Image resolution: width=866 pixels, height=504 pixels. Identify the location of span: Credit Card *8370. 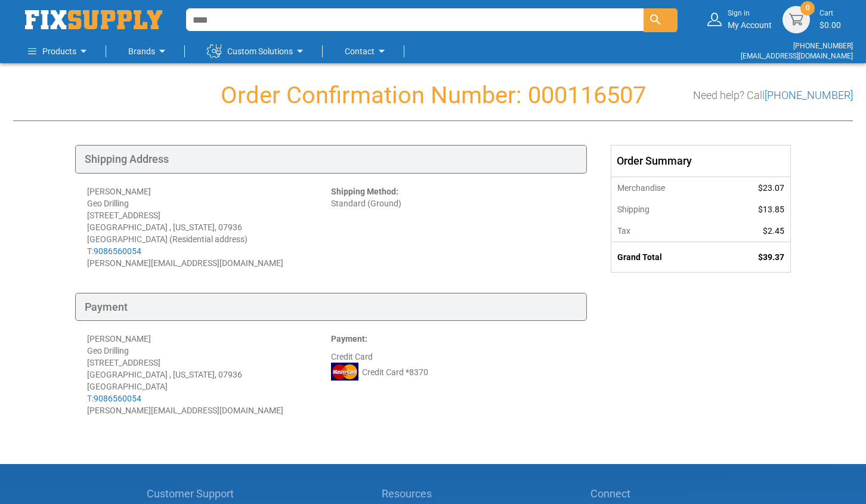
(395, 372).